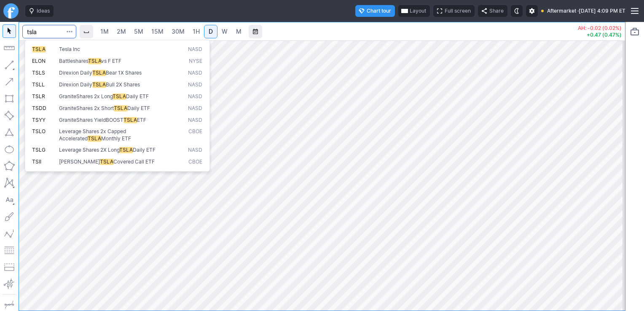 The image size is (644, 311). Describe the element at coordinates (91, 120) in the screenshot. I see `span: GraniteShares YieldBOOST` at that location.